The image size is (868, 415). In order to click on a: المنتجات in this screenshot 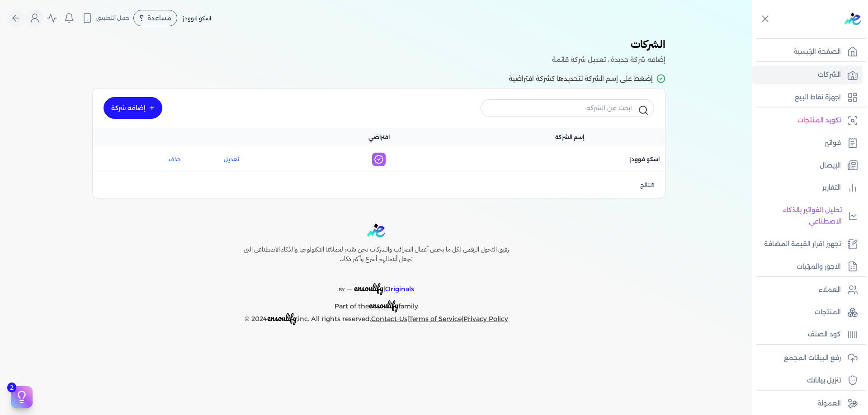, I will do `click(808, 313)`.